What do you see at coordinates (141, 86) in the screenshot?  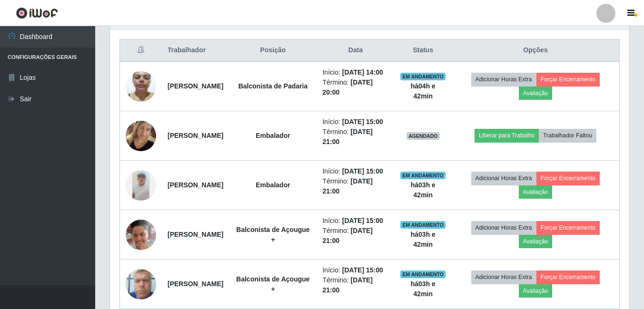 I see `img: 1707253848276.jpeg` at bounding box center [141, 86].